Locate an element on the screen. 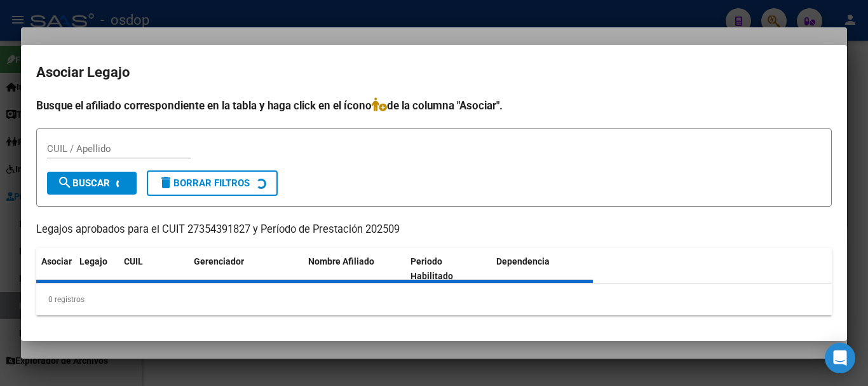 The image size is (868, 386). mat-icon: search is located at coordinates (65, 183).